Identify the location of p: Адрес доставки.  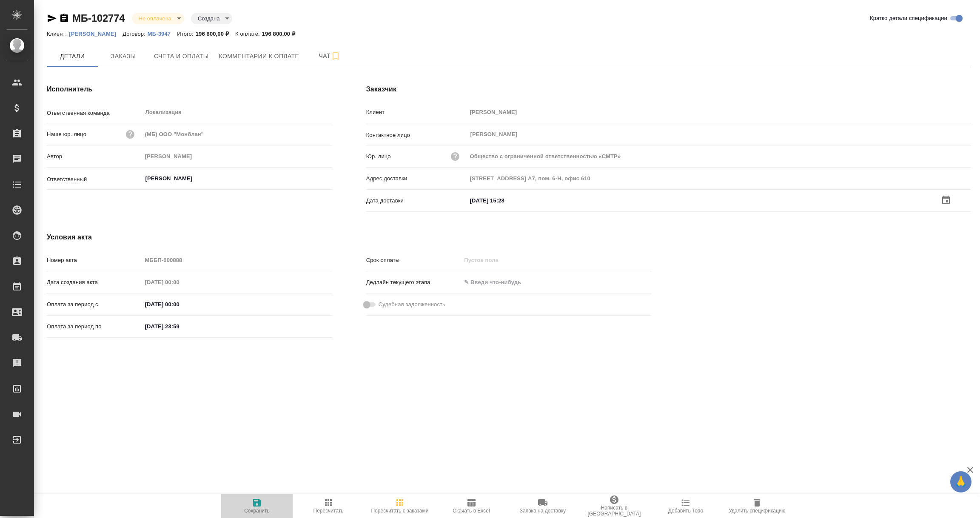
(417, 179).